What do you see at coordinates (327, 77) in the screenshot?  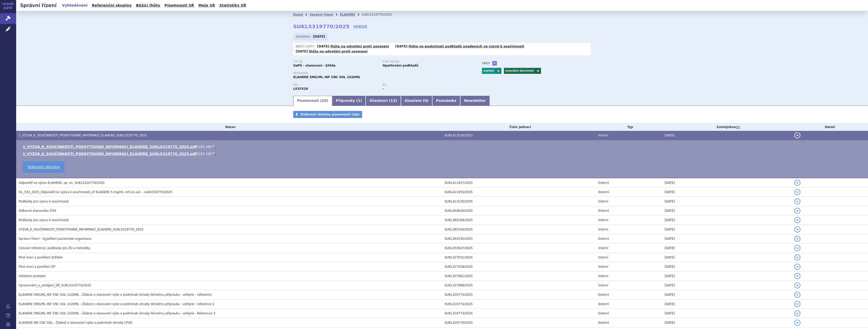 I see `span: ELAHERE 5MG/ML INF CNC SOL 1X20ML` at bounding box center [327, 77].